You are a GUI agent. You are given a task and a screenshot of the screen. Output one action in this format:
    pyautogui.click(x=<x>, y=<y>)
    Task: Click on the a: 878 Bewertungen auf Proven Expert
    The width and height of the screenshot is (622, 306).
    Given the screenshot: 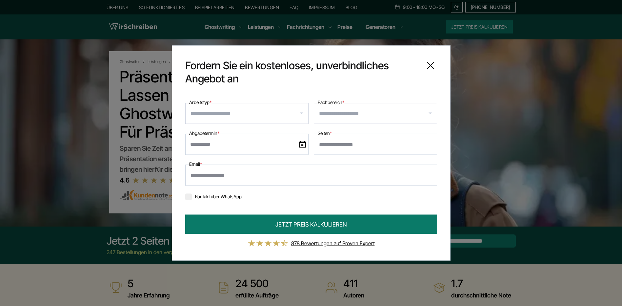 What is the action you would take?
    pyautogui.click(x=333, y=243)
    